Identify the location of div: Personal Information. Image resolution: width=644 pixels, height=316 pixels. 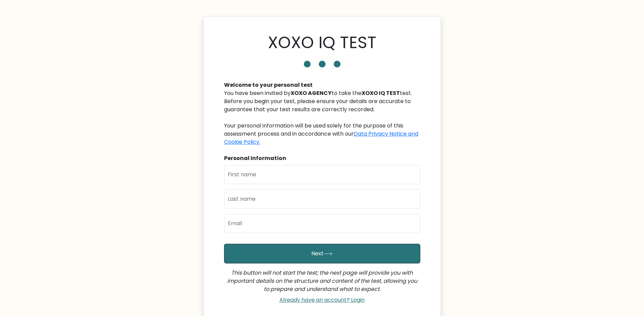
(322, 158).